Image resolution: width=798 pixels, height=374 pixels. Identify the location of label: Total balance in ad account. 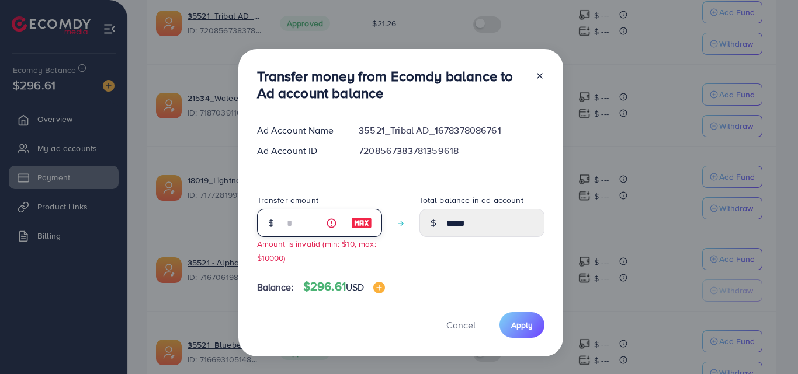
(471, 200).